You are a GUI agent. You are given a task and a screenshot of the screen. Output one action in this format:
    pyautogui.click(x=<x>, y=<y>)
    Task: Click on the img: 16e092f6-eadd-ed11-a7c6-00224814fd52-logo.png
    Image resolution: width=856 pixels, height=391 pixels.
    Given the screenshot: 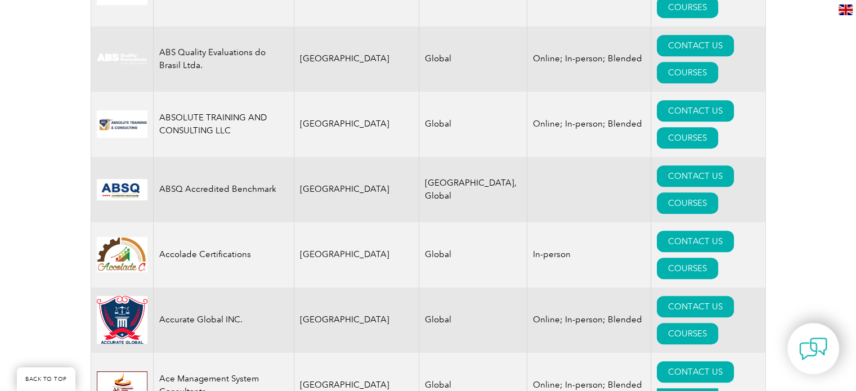 What is the action you would take?
    pyautogui.click(x=122, y=124)
    